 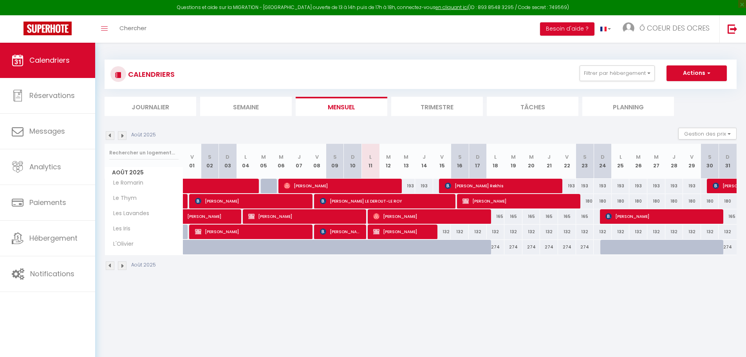 I want to click on th: 25, so click(x=621, y=161).